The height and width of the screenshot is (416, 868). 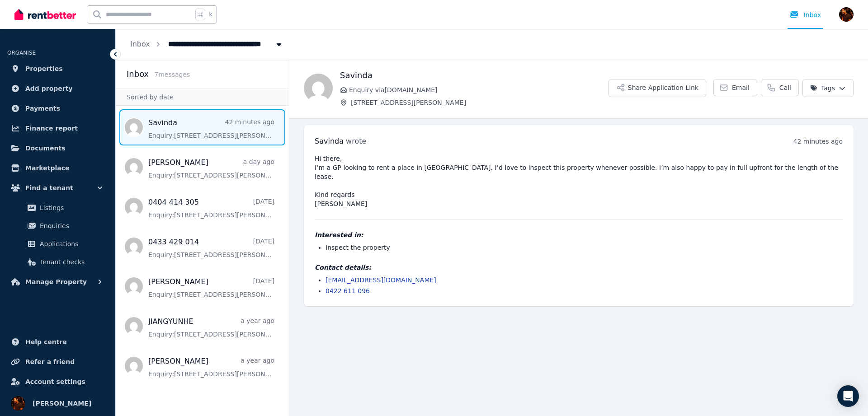 I want to click on a: Account settings, so click(x=57, y=382).